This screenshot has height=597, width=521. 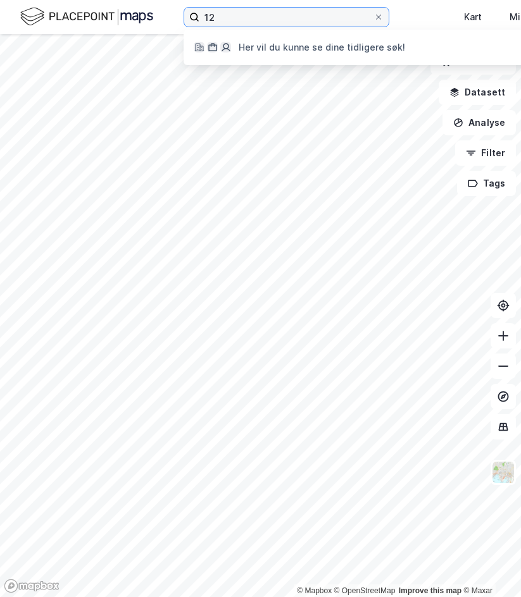 What do you see at coordinates (489, 567) in the screenshot?
I see `div: Kontrollprogram for chat` at bounding box center [489, 567].